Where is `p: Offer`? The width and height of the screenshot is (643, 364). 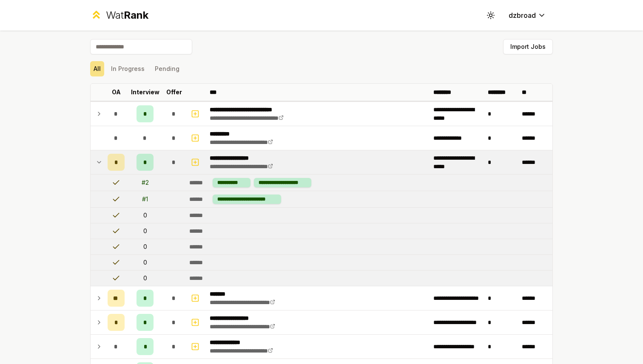 p: Offer is located at coordinates (174, 92).